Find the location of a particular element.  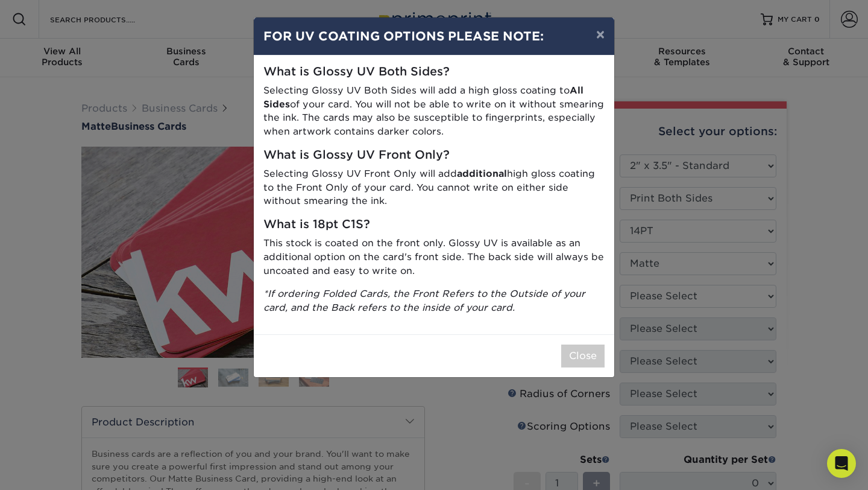

h5: What is Glossy UV Front Only? is located at coordinates (434, 155).